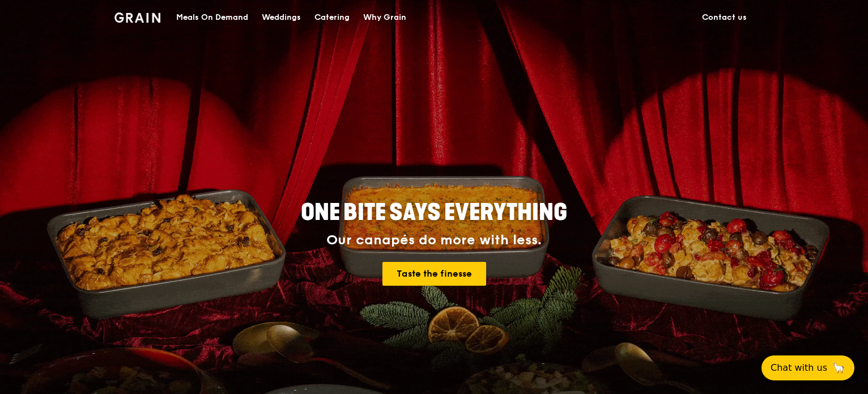  Describe the element at coordinates (385, 18) in the screenshot. I see `div: Why Grain` at that location.